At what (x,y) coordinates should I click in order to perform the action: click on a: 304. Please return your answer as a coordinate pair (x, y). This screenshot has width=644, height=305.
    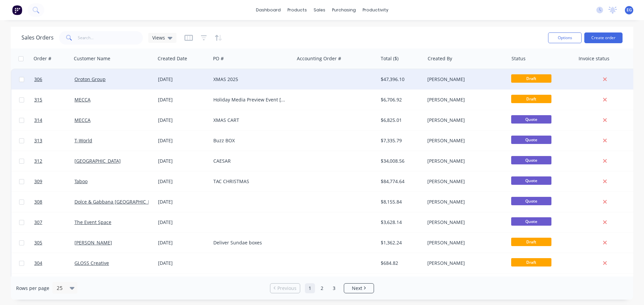
    Looking at the image, I should click on (54, 263).